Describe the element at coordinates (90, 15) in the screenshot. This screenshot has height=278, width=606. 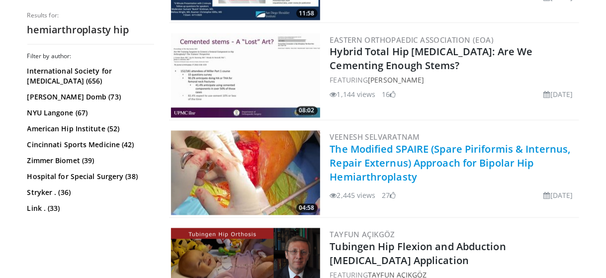
I see `p: Results for:` at that location.